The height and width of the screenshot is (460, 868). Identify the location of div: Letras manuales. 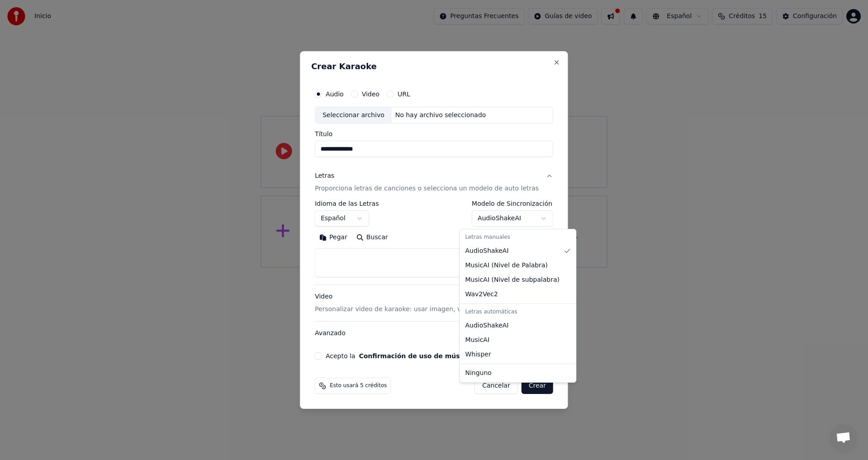
(517, 237).